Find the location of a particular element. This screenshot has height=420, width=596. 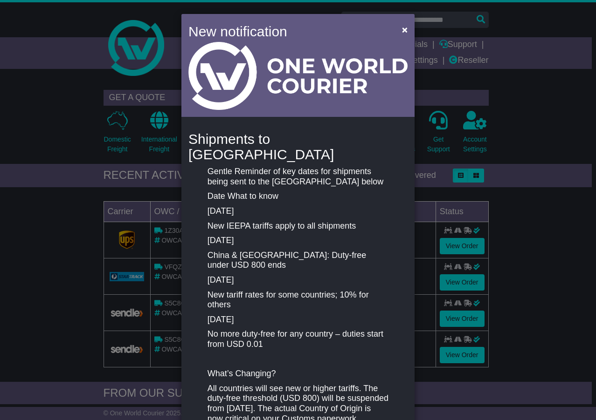

img: Light is located at coordinates (298, 76).